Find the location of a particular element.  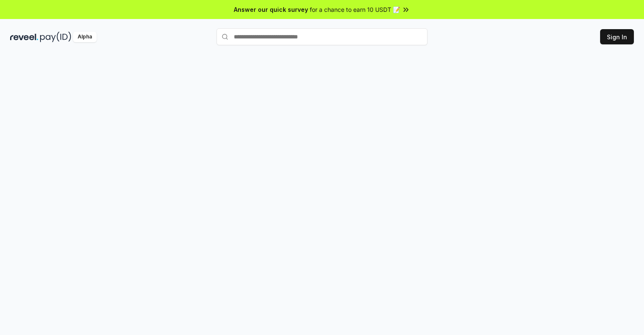

span: for a chance to earn 10 USDT 📝 is located at coordinates (355, 9).